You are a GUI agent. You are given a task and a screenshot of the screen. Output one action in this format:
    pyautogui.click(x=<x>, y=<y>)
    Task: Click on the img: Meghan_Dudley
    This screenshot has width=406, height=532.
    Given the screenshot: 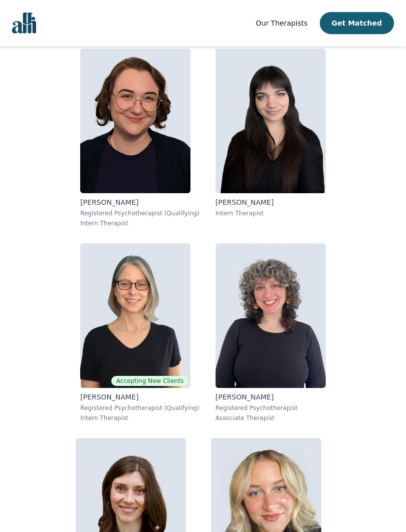 What is the action you would take?
    pyautogui.click(x=135, y=316)
    